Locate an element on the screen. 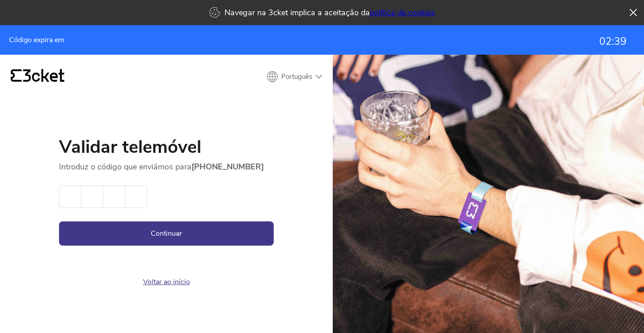 This screenshot has width=644, height=333. div: 02:39 is located at coordinates (612, 41).